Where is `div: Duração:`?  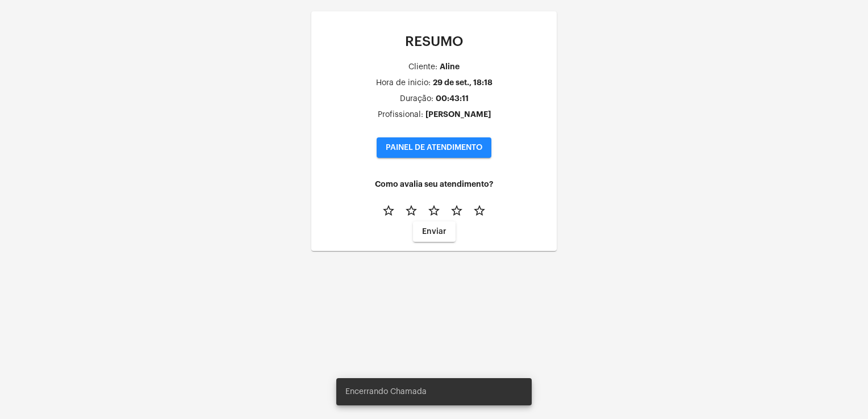 div: Duração: is located at coordinates (417, 99).